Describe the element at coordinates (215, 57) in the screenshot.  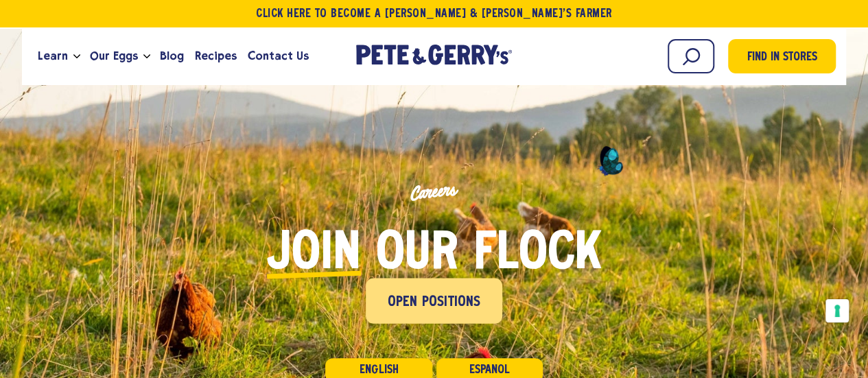
I see `a: Recipes` at that location.